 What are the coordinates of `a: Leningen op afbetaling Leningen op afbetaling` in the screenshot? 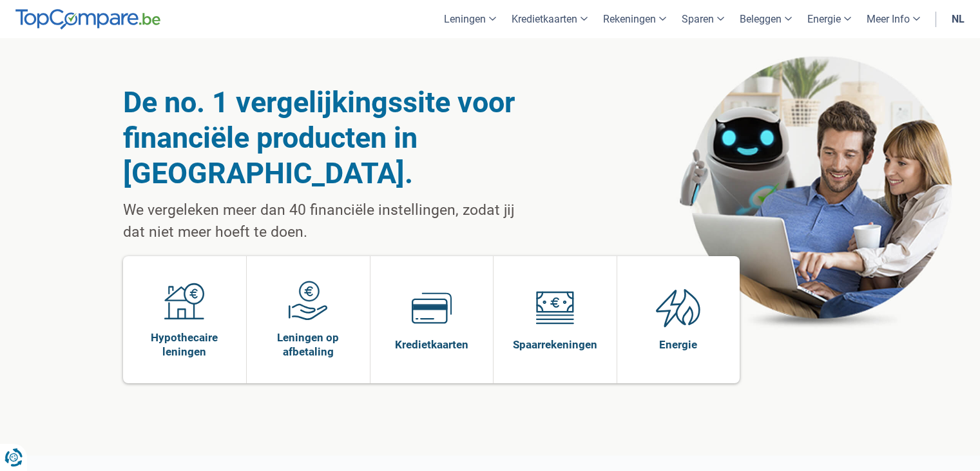 It's located at (308, 319).